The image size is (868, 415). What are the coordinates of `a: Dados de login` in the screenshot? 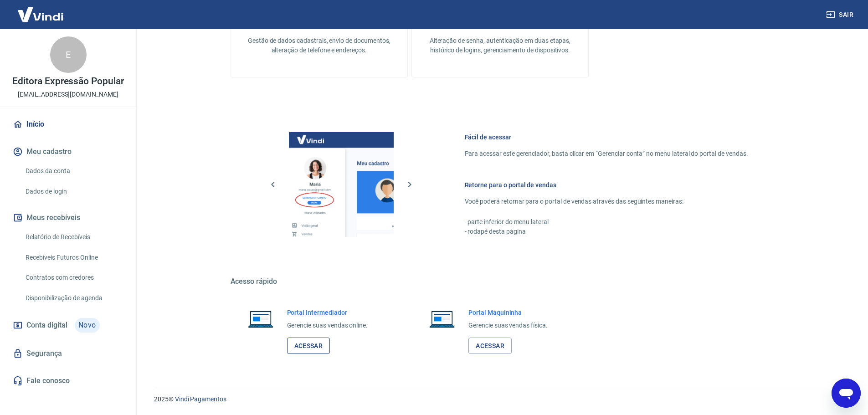 It's located at (73, 192).